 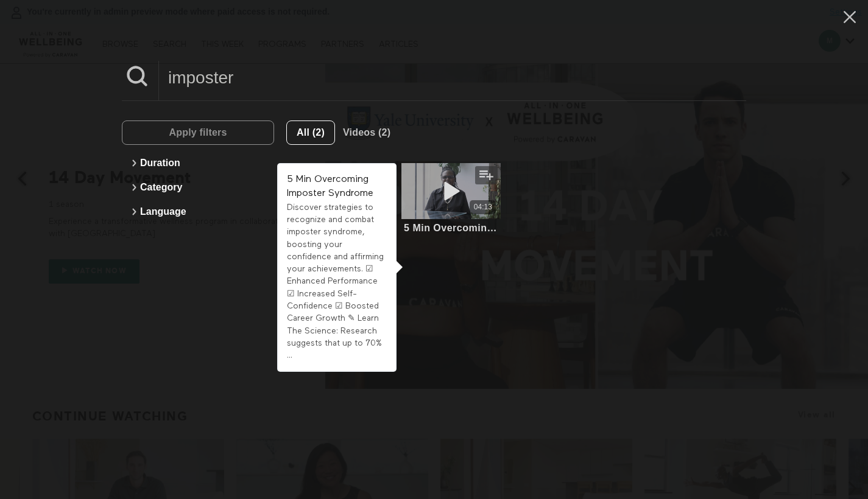 I want to click on div: 04:13, so click(x=483, y=207).